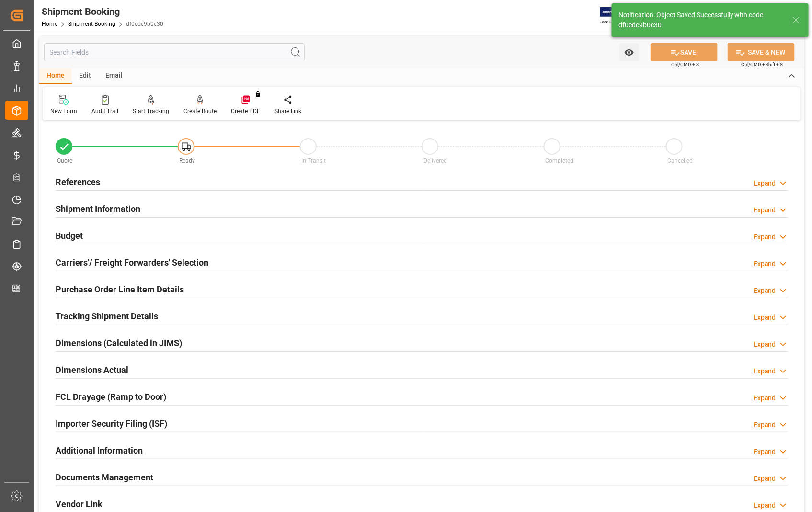  What do you see at coordinates (111, 397) in the screenshot?
I see `h2: FCL Drayage (Ramp to Door)` at bounding box center [111, 397].